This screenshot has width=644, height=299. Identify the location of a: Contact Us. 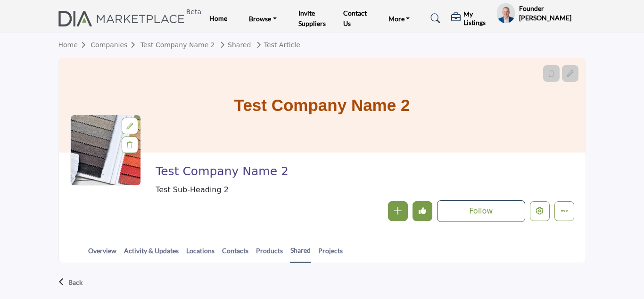
(355, 18).